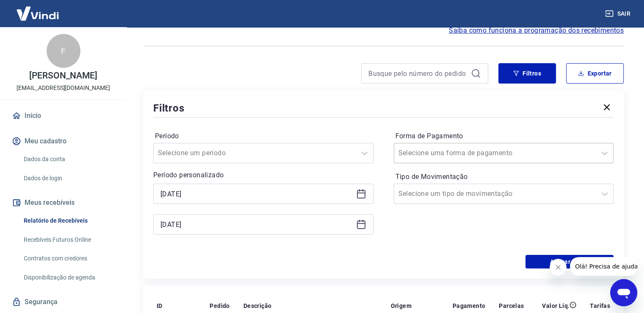 This screenshot has width=644, height=313. What do you see at coordinates (68, 258) in the screenshot?
I see `a: Contratos com credores` at bounding box center [68, 258].